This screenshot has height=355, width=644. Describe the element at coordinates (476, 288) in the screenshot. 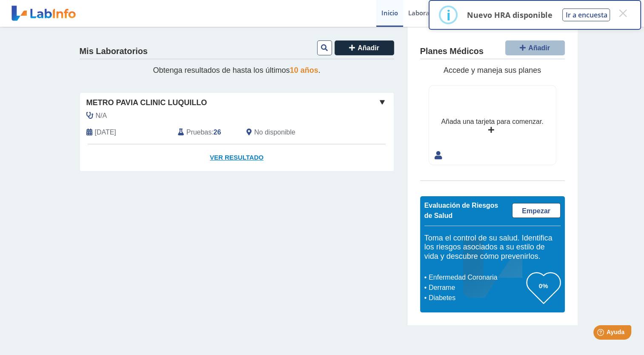

I see `li: Derrame` at that location.